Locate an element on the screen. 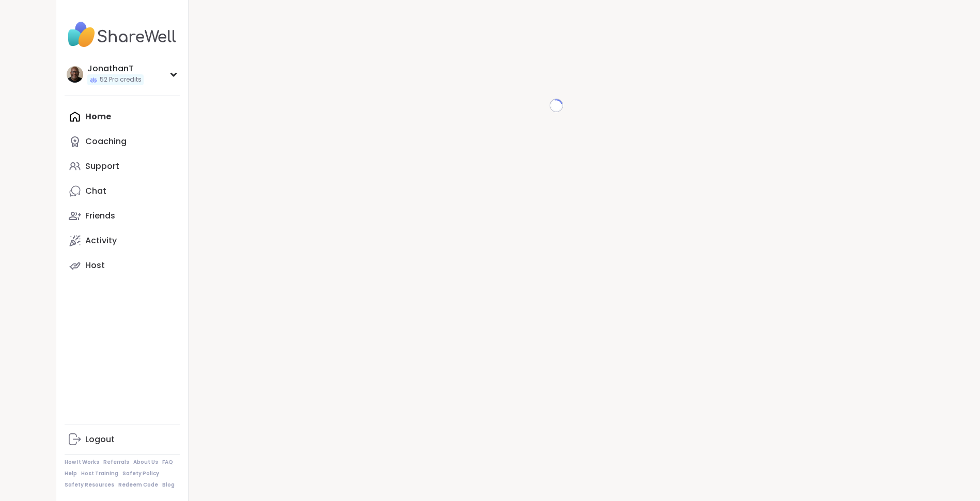  a: How It Works is located at coordinates (81, 462).